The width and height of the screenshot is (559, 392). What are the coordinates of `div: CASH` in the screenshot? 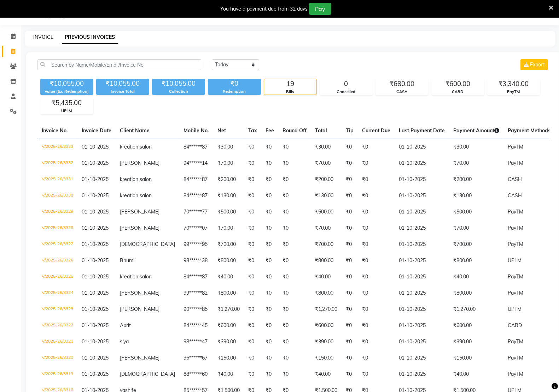 It's located at (402, 92).